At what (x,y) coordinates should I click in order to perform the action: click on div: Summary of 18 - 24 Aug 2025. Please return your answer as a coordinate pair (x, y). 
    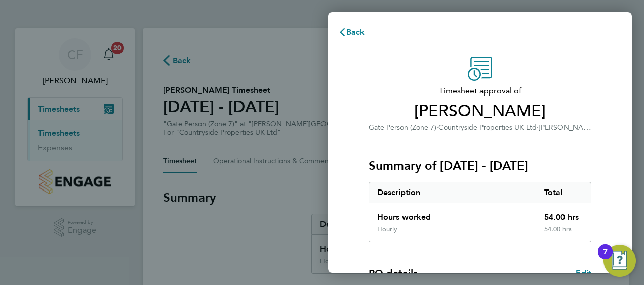
    Looking at the image, I should click on (480, 212).